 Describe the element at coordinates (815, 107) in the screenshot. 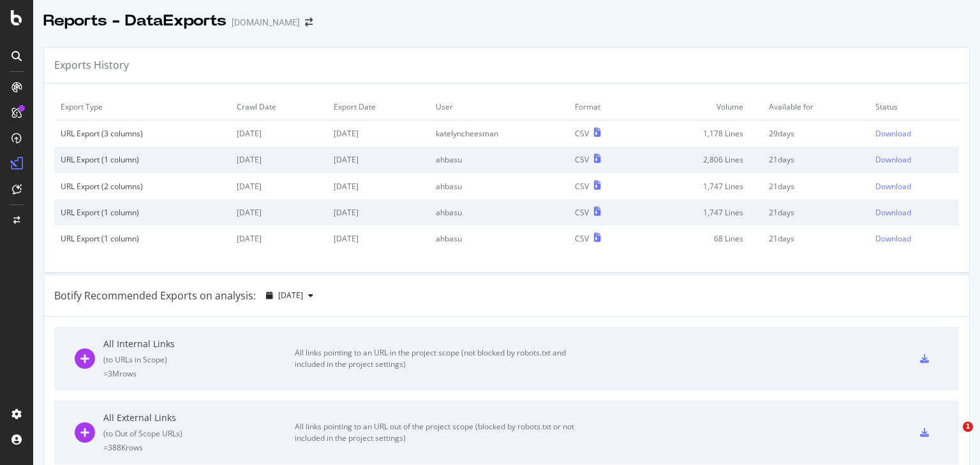

I see `td: Available for` at that location.